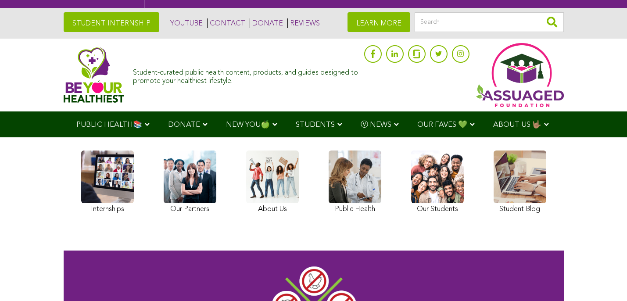 Image resolution: width=627 pixels, height=301 pixels. I want to click on img: Assuaged App, so click(520, 75).